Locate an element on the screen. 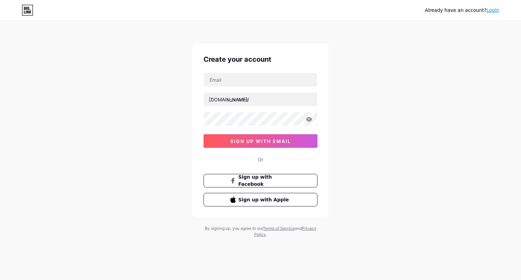 The height and width of the screenshot is (280, 521). button: Sign up with Facebook is located at coordinates (260, 181).